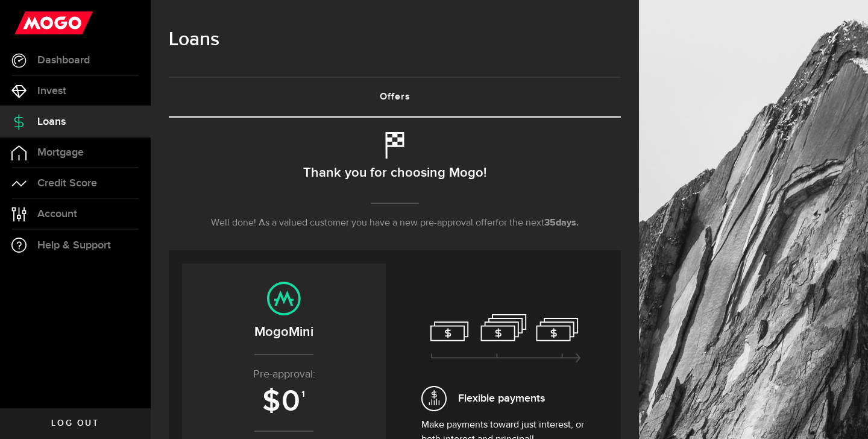 The height and width of the screenshot is (439, 868). Describe the element at coordinates (304, 394) in the screenshot. I see `sup: 1` at that location.